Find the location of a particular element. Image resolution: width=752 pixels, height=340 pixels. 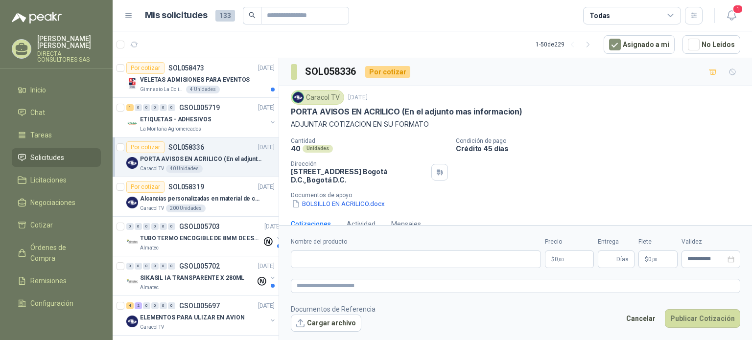

a: Negociaciones is located at coordinates (56, 203).